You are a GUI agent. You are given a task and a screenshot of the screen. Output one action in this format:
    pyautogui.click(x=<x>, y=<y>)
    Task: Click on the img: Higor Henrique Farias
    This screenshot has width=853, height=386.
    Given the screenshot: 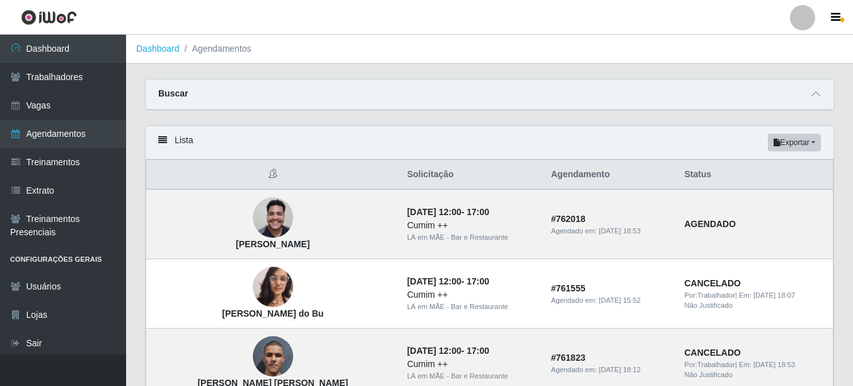 What is the action you would take?
    pyautogui.click(x=273, y=218)
    